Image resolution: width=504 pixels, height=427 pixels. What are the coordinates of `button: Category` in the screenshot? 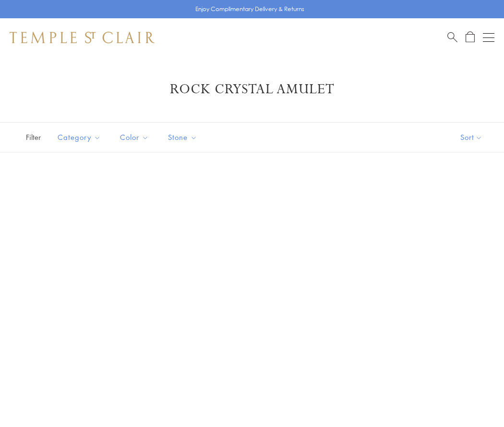 It's located at (80, 137).